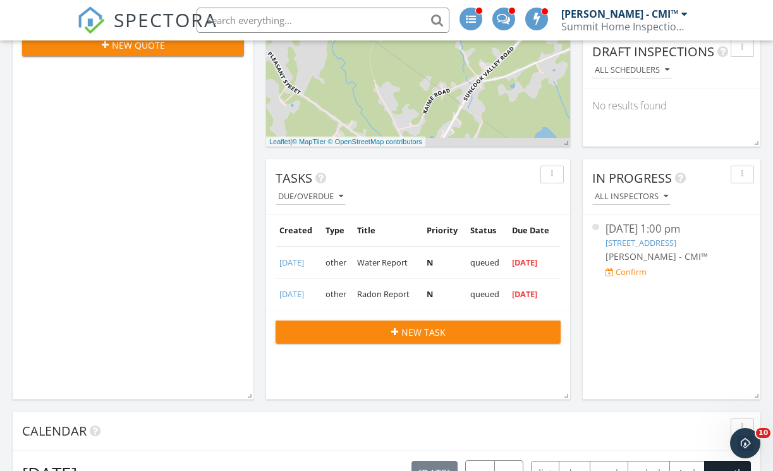  Describe the element at coordinates (418, 332) in the screenshot. I see `button: New Task` at that location.